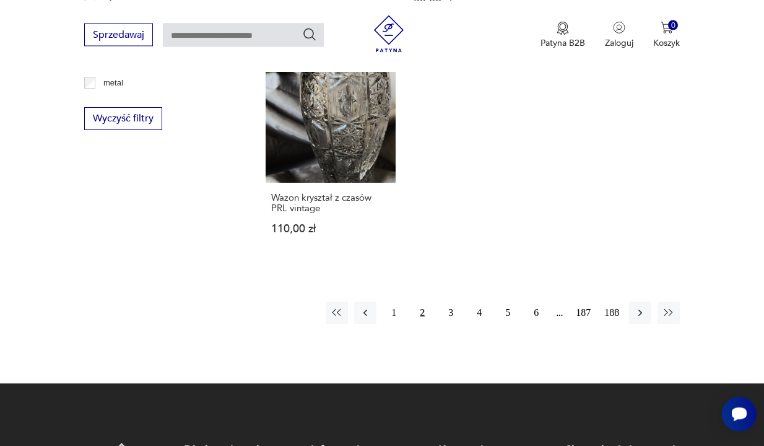 The height and width of the screenshot is (446, 764). Describe the element at coordinates (123, 118) in the screenshot. I see `button: Wyczyść filtry` at that location.